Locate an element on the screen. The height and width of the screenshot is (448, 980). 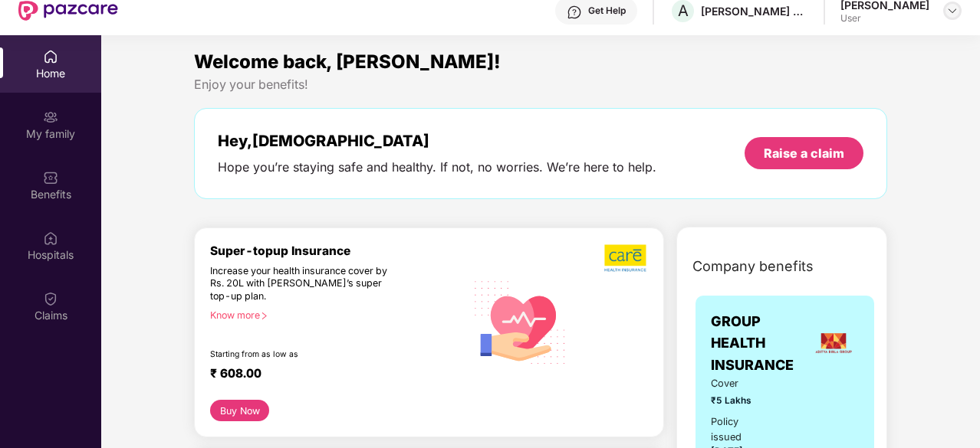
div: Super-topup Insurance is located at coordinates (337, 250).